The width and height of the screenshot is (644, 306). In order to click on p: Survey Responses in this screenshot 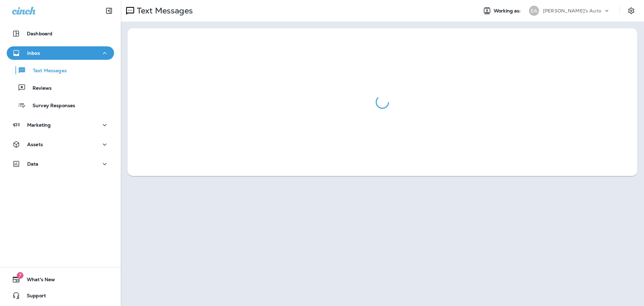, I will do `click(50, 106)`.